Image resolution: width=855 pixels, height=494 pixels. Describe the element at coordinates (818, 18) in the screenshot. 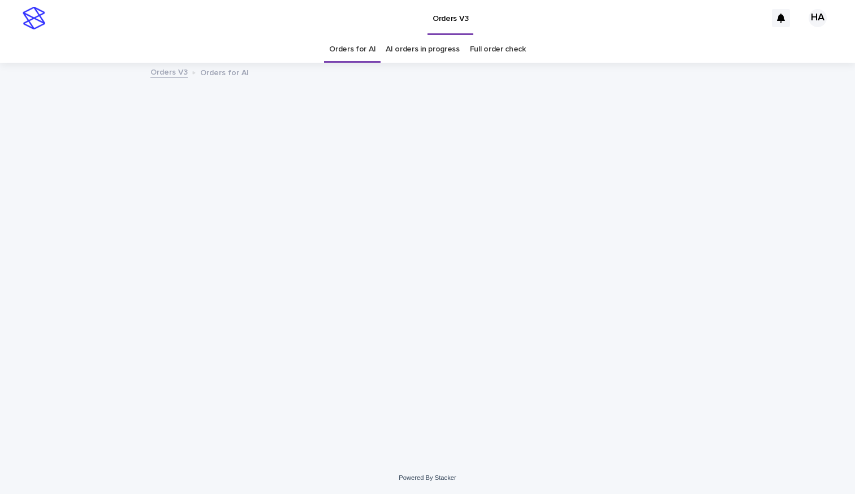

I see `div: HA` at that location.